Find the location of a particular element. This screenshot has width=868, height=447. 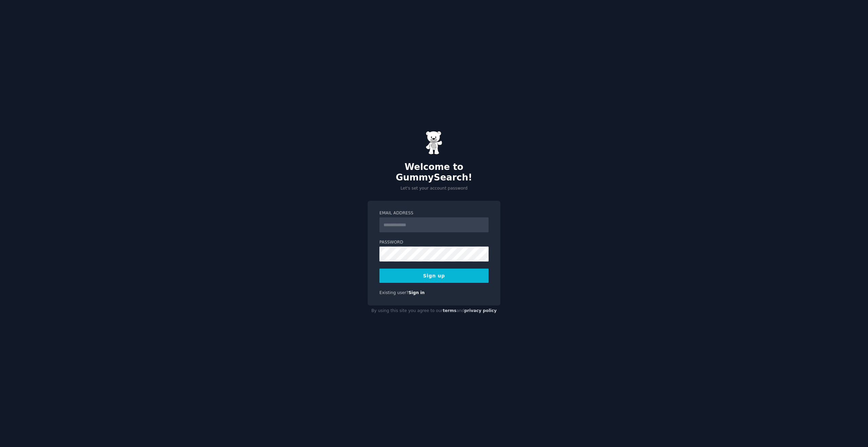

label: Email Address is located at coordinates (434, 213).